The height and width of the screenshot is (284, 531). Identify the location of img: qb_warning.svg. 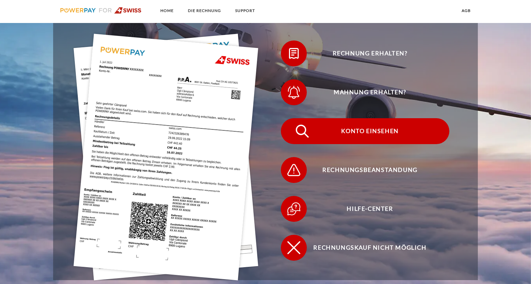
(294, 170).